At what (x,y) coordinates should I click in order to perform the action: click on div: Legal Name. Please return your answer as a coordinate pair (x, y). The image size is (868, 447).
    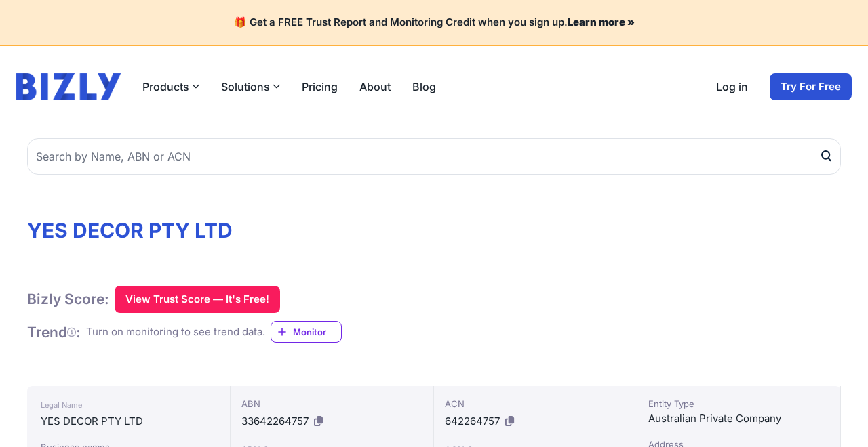
    Looking at the image, I should click on (128, 405).